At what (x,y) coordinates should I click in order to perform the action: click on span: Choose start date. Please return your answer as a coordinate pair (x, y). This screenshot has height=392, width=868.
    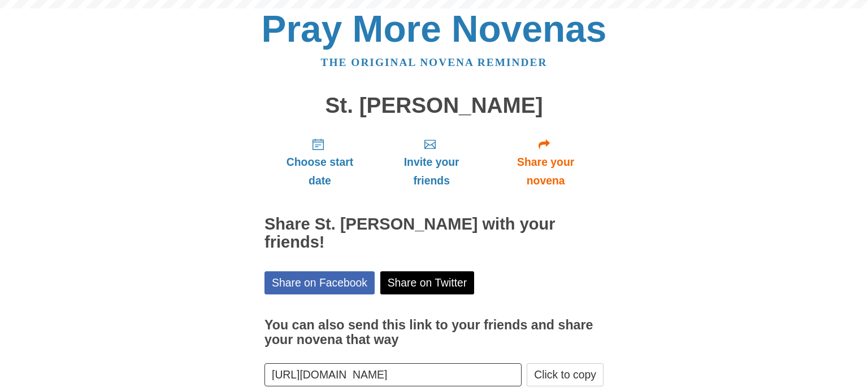
    Looking at the image, I should click on (320, 172).